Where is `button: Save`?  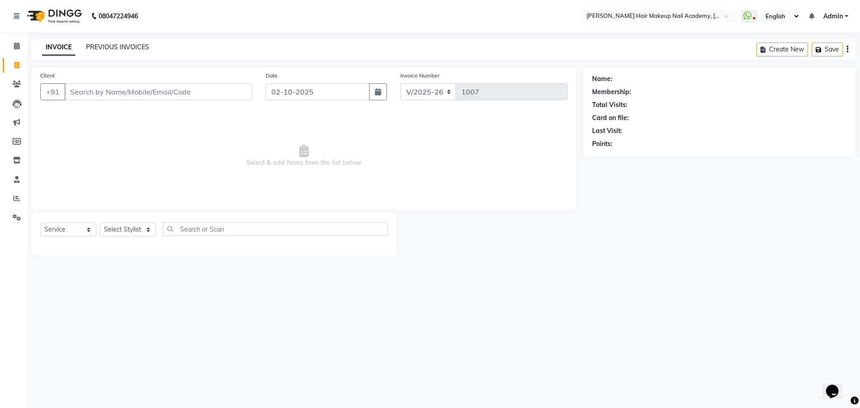
button: Save is located at coordinates (827, 49).